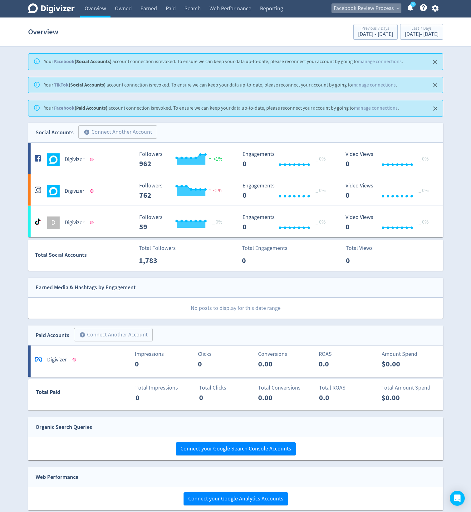 This screenshot has height=512, width=471. I want to click on p: Impressions, so click(163, 354).